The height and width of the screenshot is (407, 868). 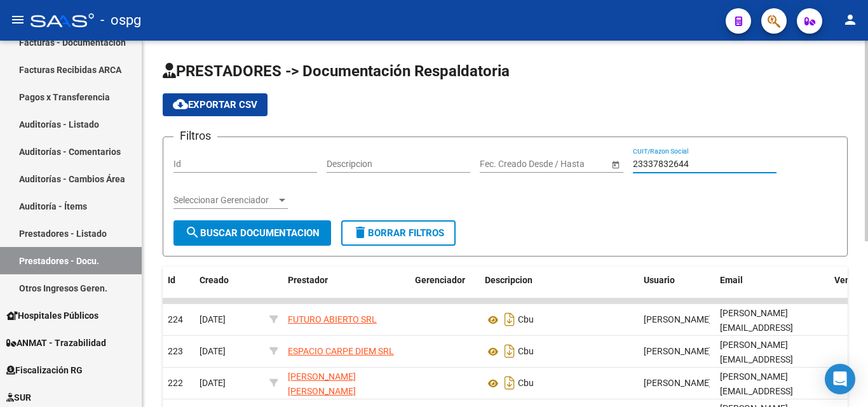 What do you see at coordinates (52, 316) in the screenshot?
I see `span: Hospitales Públicos` at bounding box center [52, 316].